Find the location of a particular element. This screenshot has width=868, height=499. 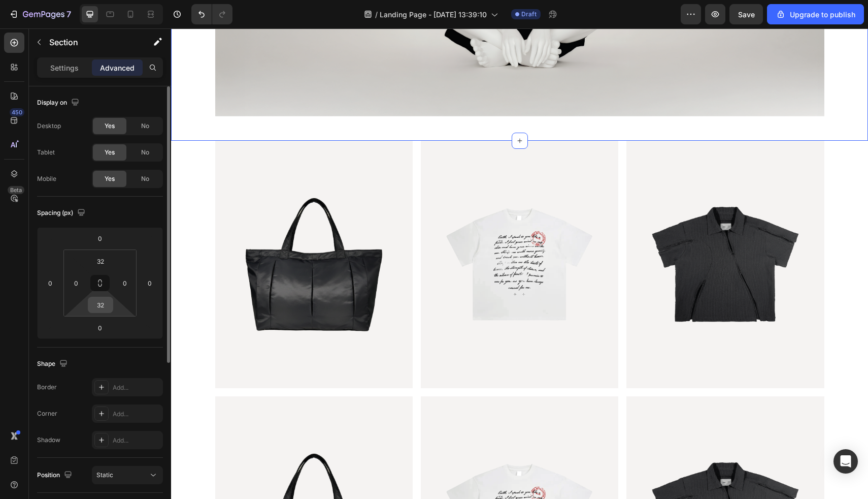

div: Upgrade to publish is located at coordinates (815, 14).